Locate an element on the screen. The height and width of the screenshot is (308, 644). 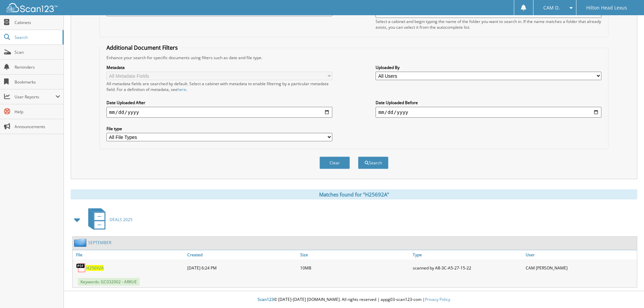
div: All metadata fields are searched by default. Select a cabinet with metadata to enable filtering b... is located at coordinates (219, 86).